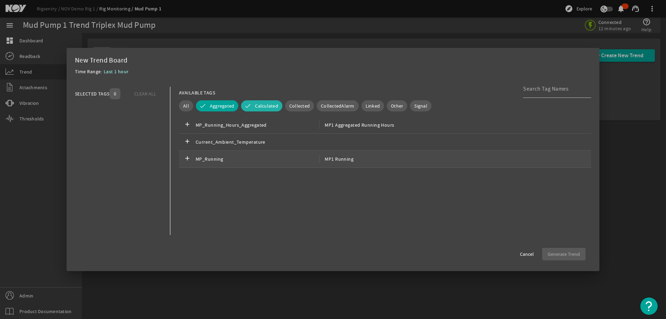 The width and height of the screenshot is (666, 319). I want to click on span: Aggregated, so click(222, 106).